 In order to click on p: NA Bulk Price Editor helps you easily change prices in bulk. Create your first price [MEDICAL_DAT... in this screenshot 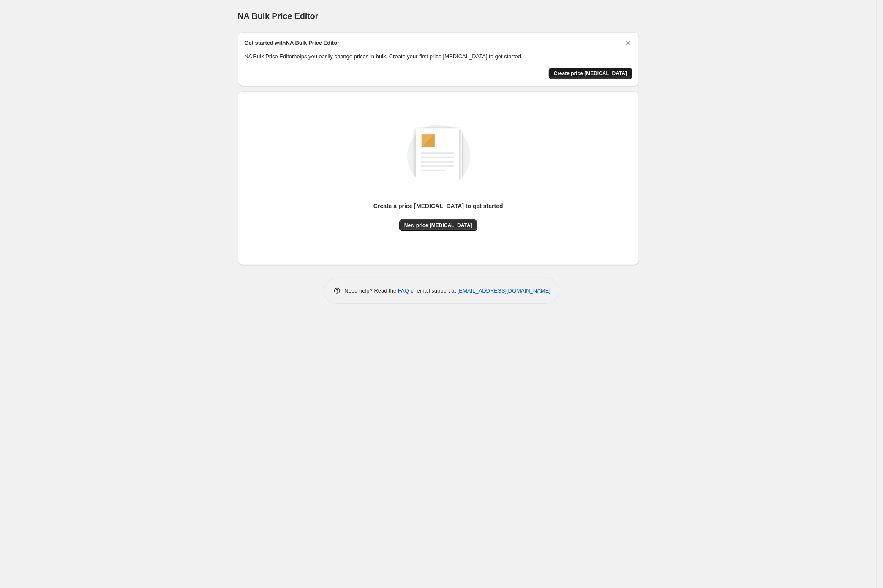, I will do `click(438, 57)`.